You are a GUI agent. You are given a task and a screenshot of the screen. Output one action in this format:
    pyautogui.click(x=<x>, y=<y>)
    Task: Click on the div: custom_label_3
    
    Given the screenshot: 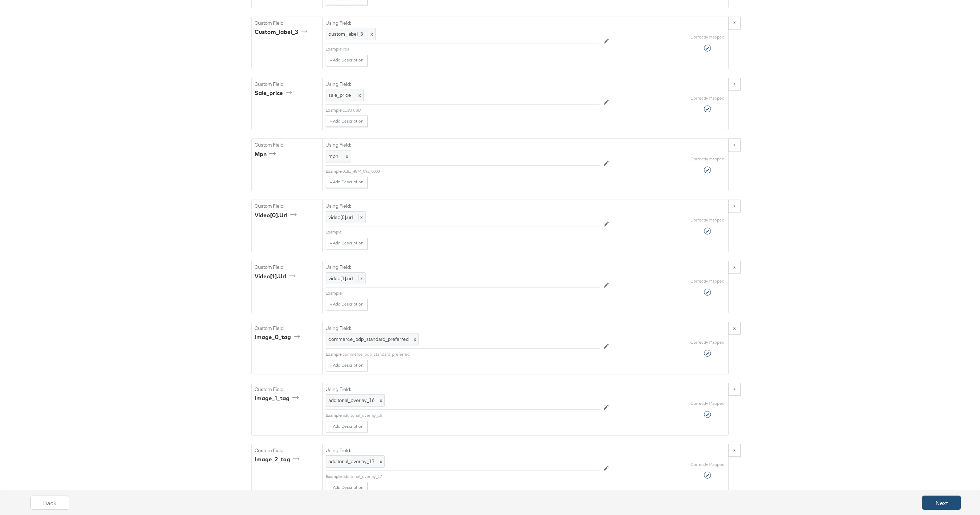 What is the action you would take?
    pyautogui.click(x=282, y=32)
    